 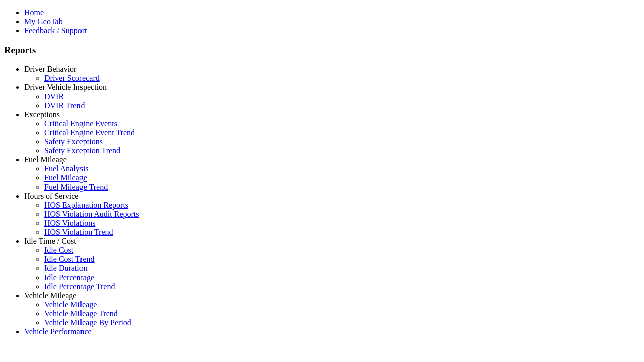 I want to click on a: HOS Violations, so click(x=69, y=222).